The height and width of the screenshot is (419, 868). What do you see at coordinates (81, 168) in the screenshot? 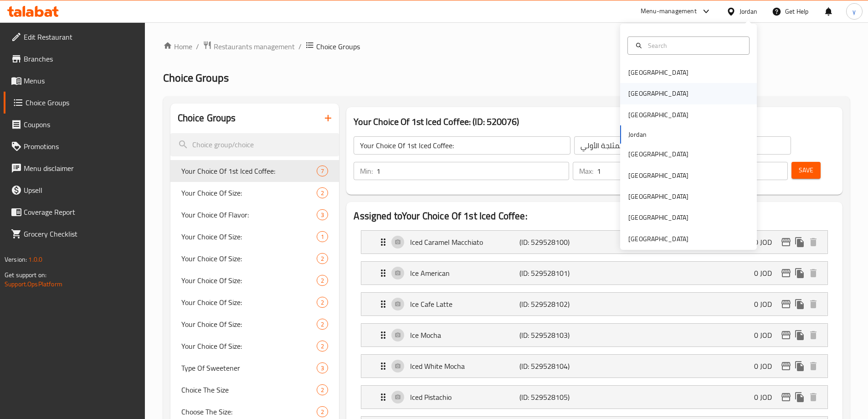
I see `span: Menu disclaimer` at bounding box center [81, 168].